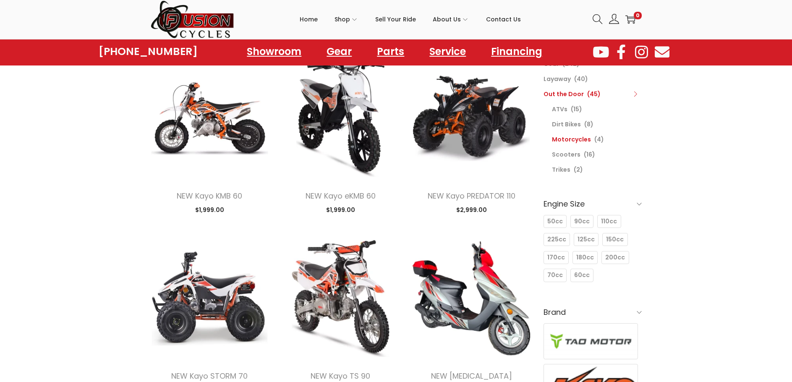  Describe the element at coordinates (571, 139) in the screenshot. I see `a: Motorcycles` at that location.